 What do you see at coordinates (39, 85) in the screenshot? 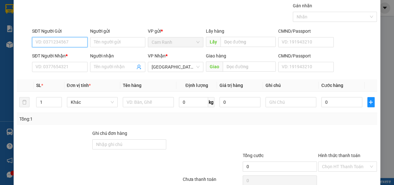
I see `span: SL` at bounding box center [39, 85].